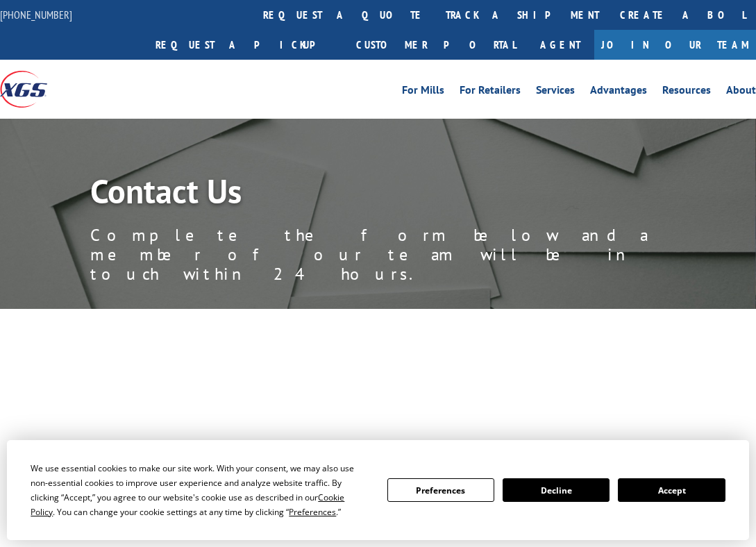  I want to click on div: We use essential cookies to make our site work. With your consent, we may also use non-essential ..., so click(200, 490).